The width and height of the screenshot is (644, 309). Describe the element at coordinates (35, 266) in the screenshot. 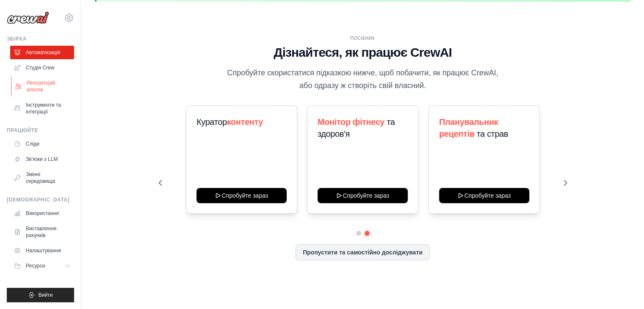

I see `font: Ресурси` at that location.